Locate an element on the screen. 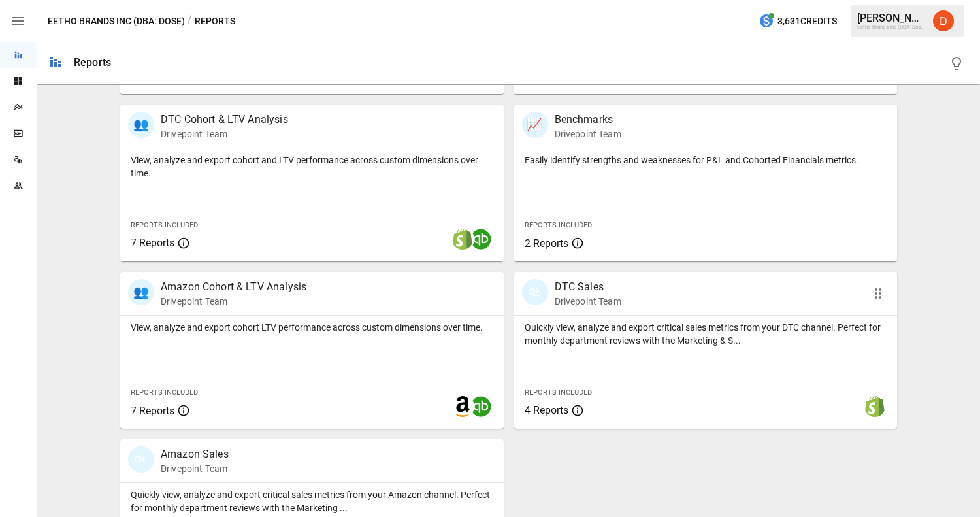  p: DTC Cohort & LTV Analysis is located at coordinates (224, 120).